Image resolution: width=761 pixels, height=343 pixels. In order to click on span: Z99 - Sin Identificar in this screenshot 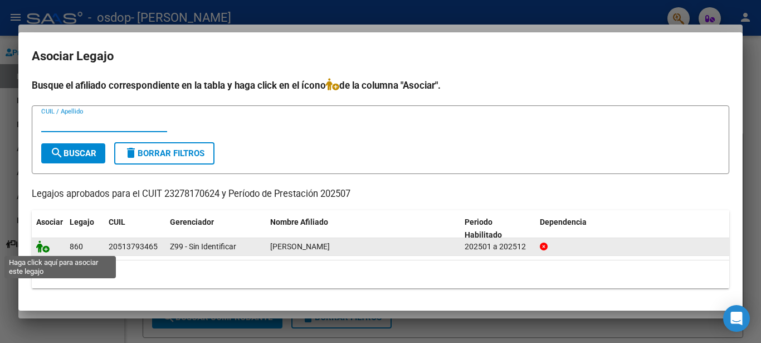, I will do `click(203, 246)`.